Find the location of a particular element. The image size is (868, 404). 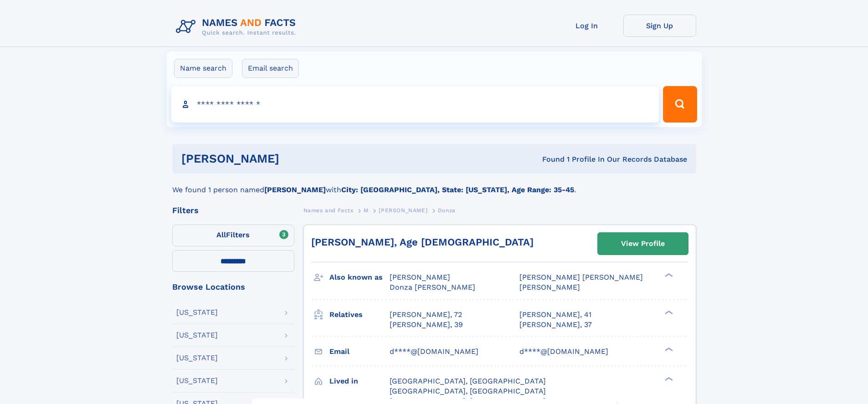

label: Email search is located at coordinates (270, 69).